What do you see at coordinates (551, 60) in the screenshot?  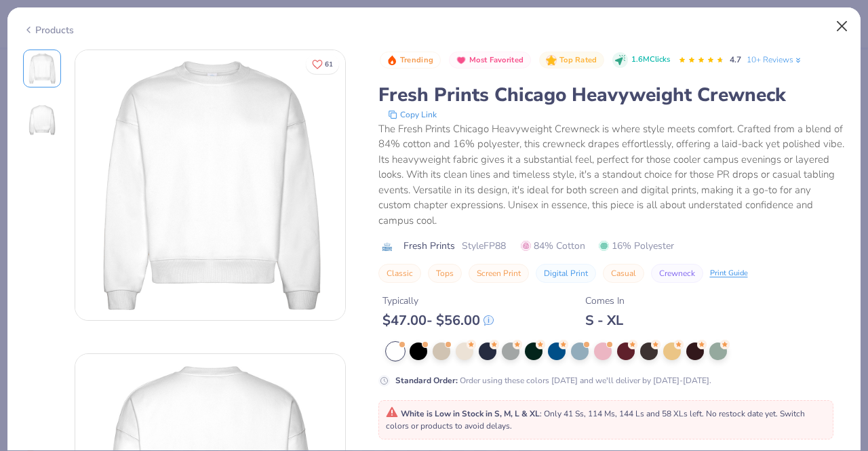 I see `img: Top Rated sort` at bounding box center [551, 60].